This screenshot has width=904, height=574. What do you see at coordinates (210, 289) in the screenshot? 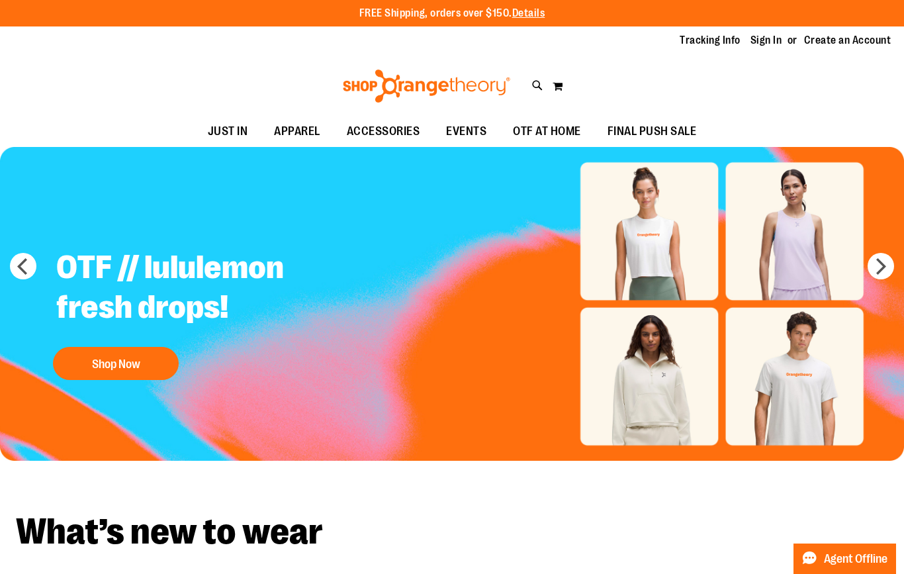
I see `h2: OTF // lululemon fresh drops!` at bounding box center [210, 289].